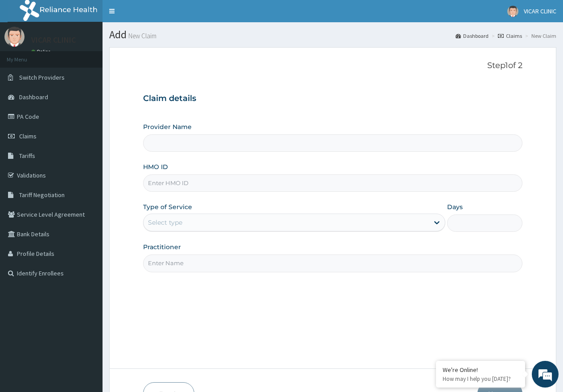 The height and width of the screenshot is (392, 563). I want to click on div: Chat with us now, so click(98, 56).